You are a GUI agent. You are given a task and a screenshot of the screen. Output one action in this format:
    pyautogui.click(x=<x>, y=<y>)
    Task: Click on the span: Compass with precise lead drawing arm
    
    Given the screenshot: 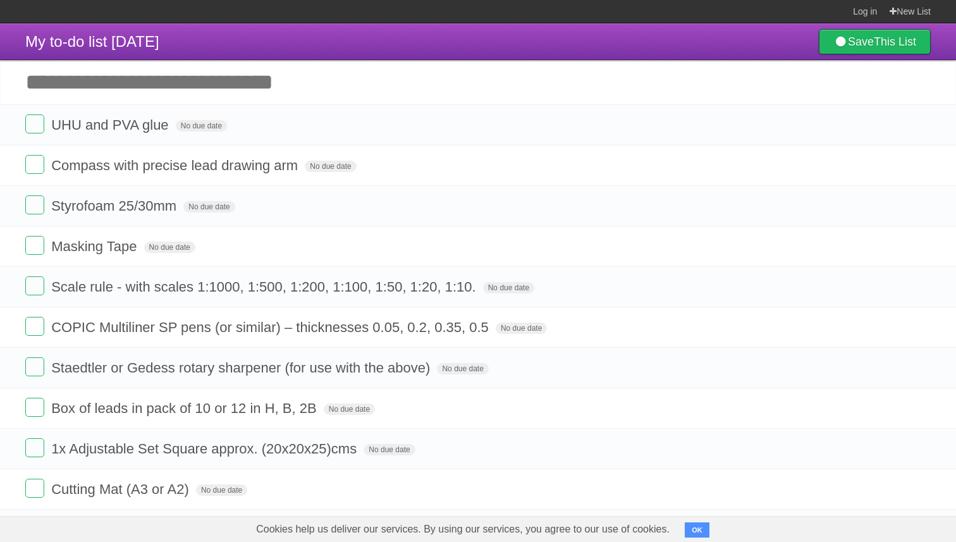 What is the action you would take?
    pyautogui.click(x=176, y=165)
    